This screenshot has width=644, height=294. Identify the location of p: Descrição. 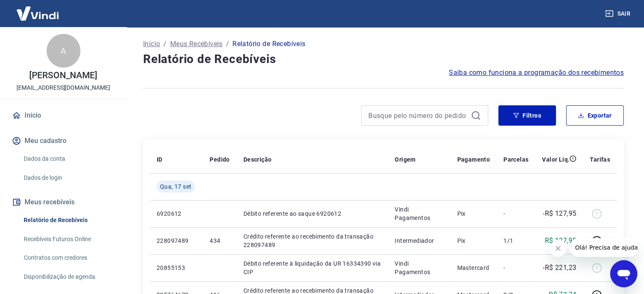
(257, 160).